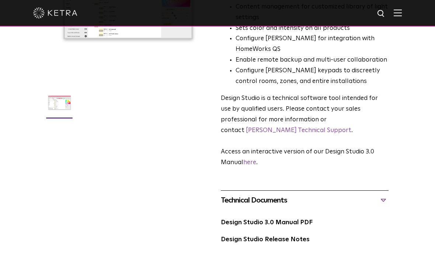 The image size is (435, 263). What do you see at coordinates (304, 115) in the screenshot?
I see `p: Design Studio is a technical software tool intended for use by qualified users. Please contact yo...` at bounding box center [304, 115].